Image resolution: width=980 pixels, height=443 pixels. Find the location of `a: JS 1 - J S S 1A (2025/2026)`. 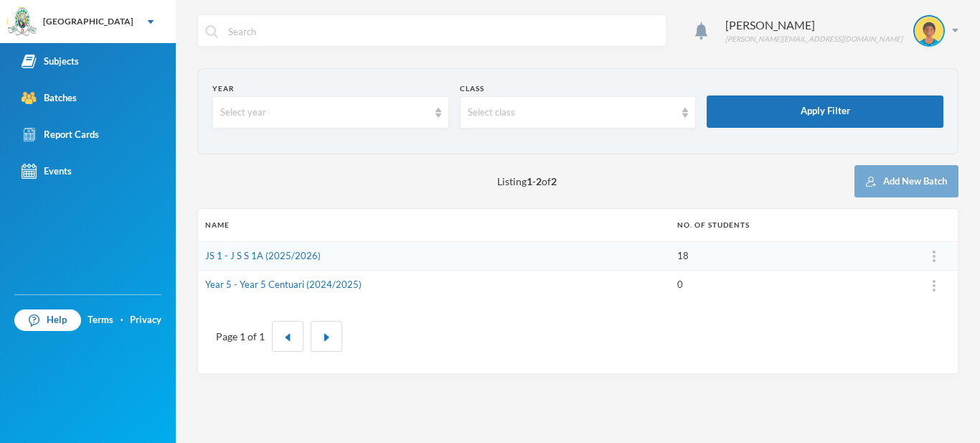

a: JS 1 - J S S 1A (2025/2026) is located at coordinates (263, 255).